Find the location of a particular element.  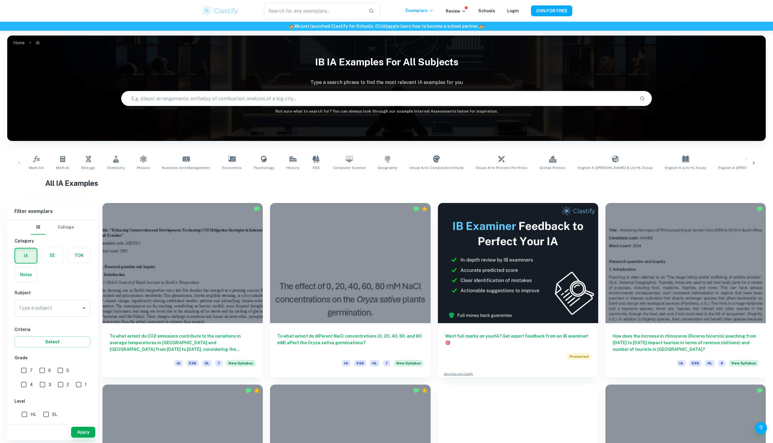

p: Type a search phrase to find the most relevant IA examples for you is located at coordinates (386, 83).